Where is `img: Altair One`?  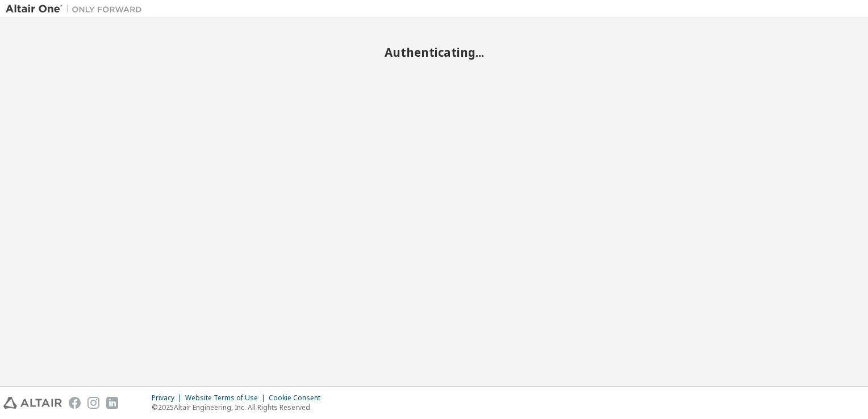
img: Altair One is located at coordinates (77, 9).